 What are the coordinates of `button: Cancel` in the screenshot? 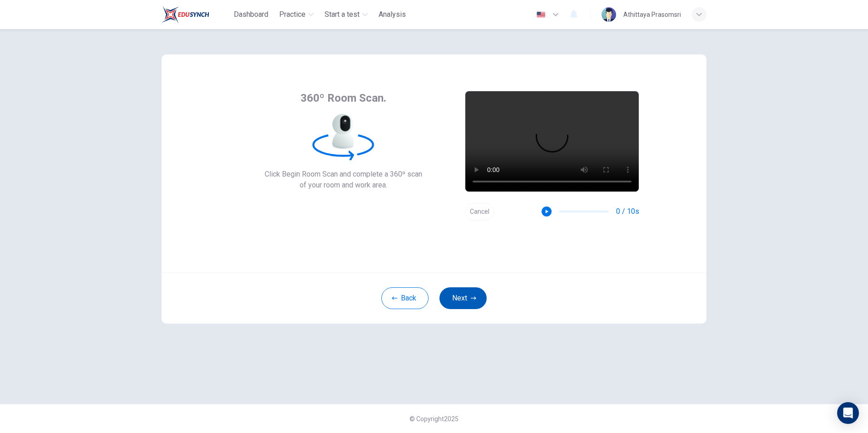 It's located at (480, 212).